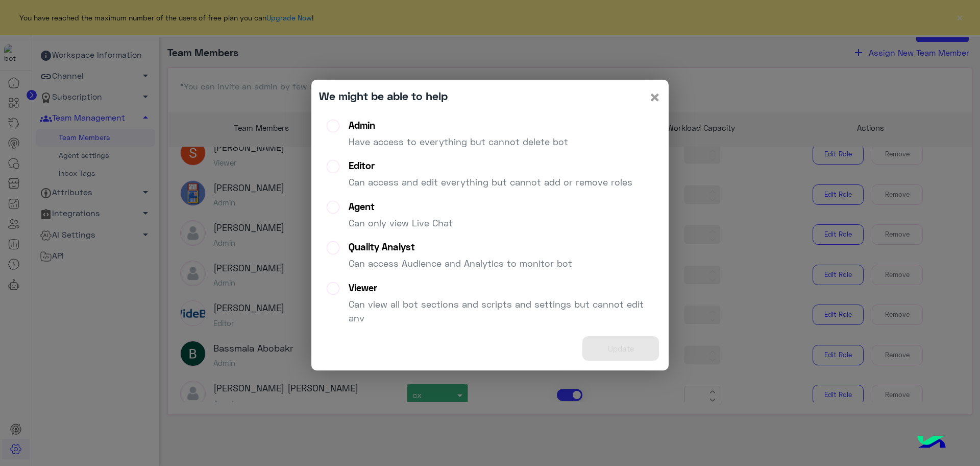  Describe the element at coordinates (459, 141) in the screenshot. I see `p: Have access to everything but cannot delete bot` at that location.